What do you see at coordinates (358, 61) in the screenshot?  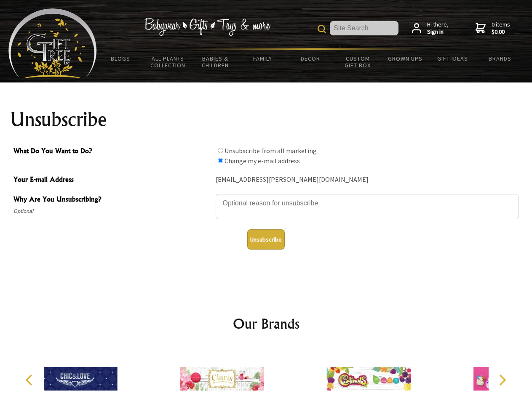 I see `a: Custom Gift Box` at bounding box center [358, 61].